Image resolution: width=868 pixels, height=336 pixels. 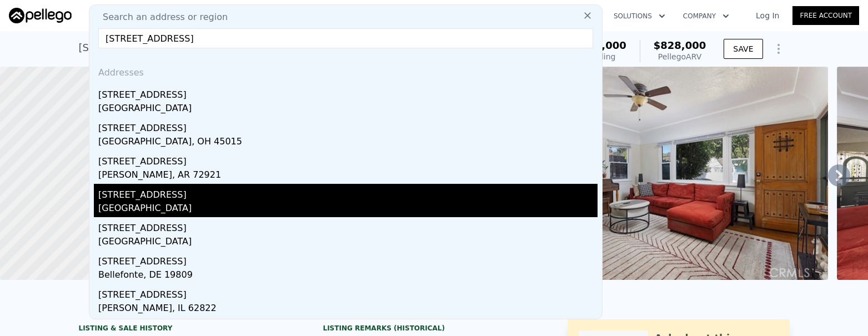 I want to click on button: SAVE, so click(x=743, y=49).